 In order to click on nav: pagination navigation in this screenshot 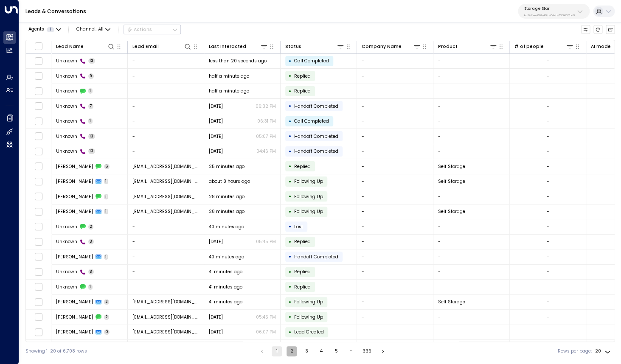, I will do `click(322, 351)`.